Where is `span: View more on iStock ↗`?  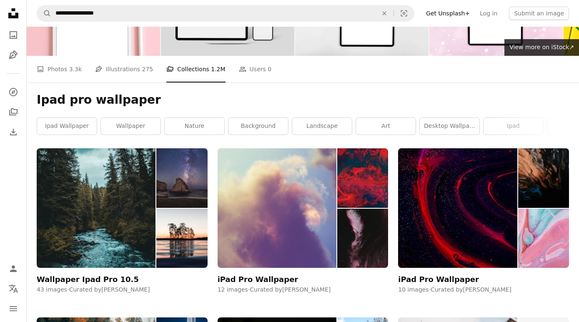 span: View more on iStock ↗ is located at coordinates (541, 48).